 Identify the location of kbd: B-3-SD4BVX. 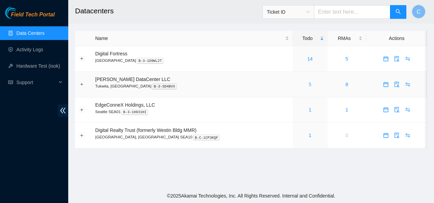
(165, 86).